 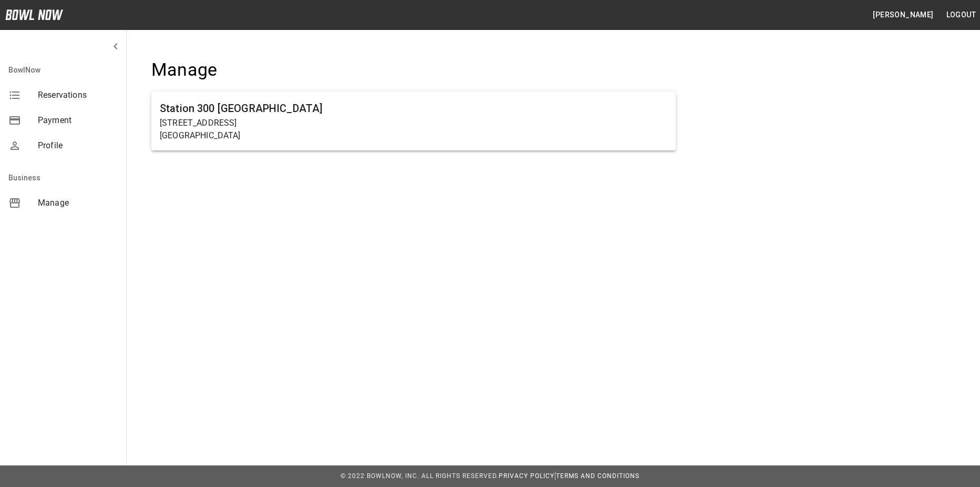 What do you see at coordinates (78, 203) in the screenshot?
I see `span: Manage` at bounding box center [78, 203].